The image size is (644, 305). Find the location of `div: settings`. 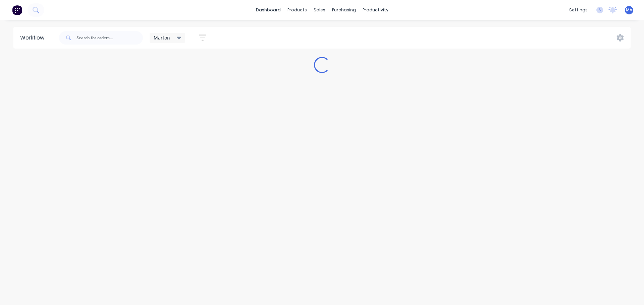

div: settings is located at coordinates (578, 10).